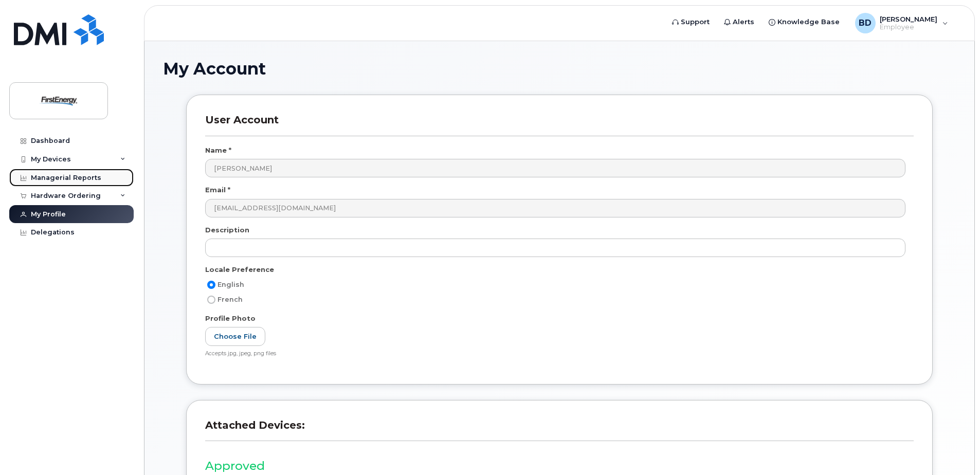 This screenshot has width=980, height=475. Describe the element at coordinates (230, 299) in the screenshot. I see `span: French` at that location.